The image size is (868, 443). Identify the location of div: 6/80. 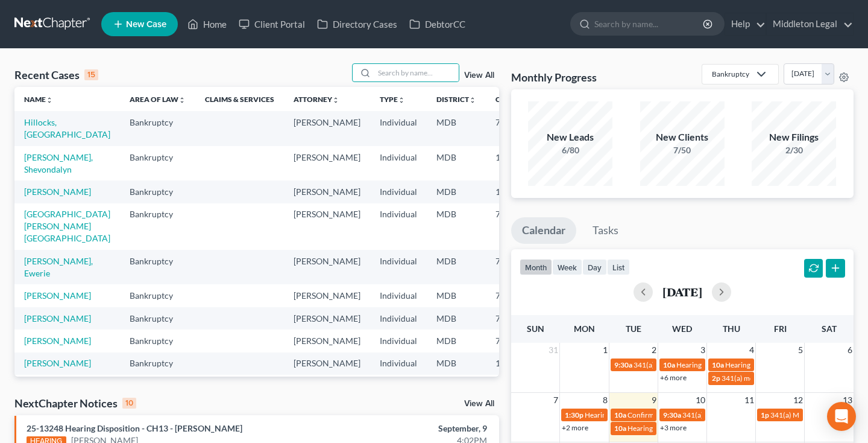
(570, 150).